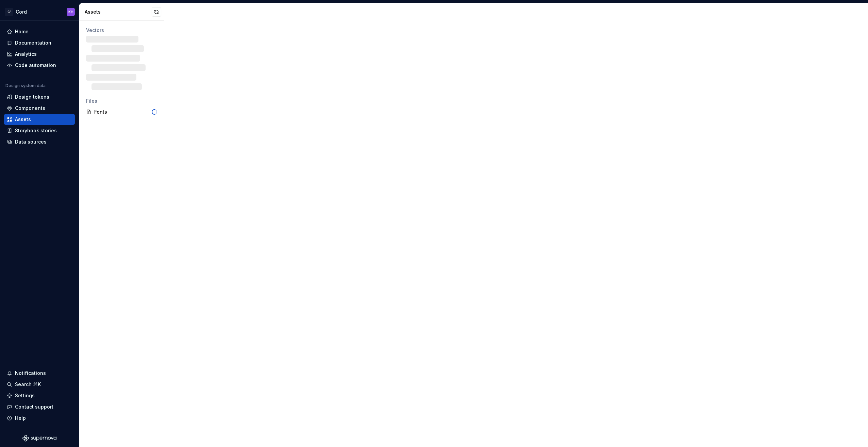 The image size is (868, 447). What do you see at coordinates (25, 396) in the screenshot?
I see `div: Settings` at bounding box center [25, 396].